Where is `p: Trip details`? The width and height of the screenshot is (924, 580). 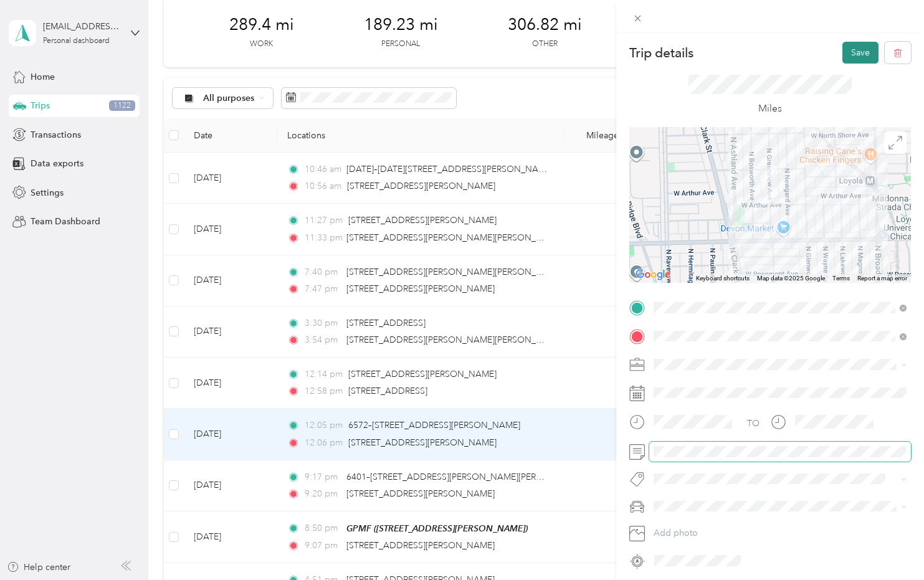 p: Trip details is located at coordinates (661, 53).